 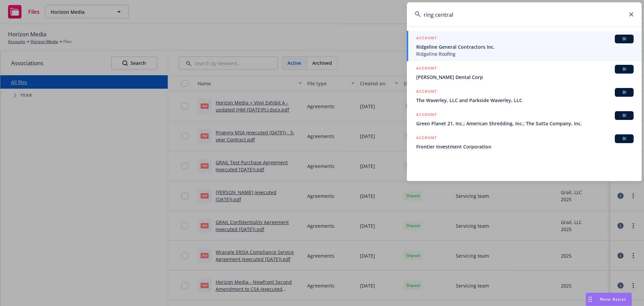 I want to click on span: Ridgeline General Contractors Inc., so click(x=525, y=47).